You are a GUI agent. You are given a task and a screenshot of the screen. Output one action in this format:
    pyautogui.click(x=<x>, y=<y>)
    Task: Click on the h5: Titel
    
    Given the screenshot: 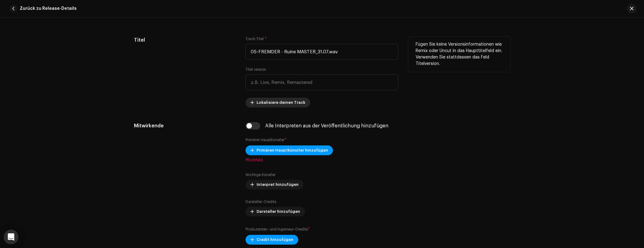 What is the action you would take?
    pyautogui.click(x=185, y=40)
    